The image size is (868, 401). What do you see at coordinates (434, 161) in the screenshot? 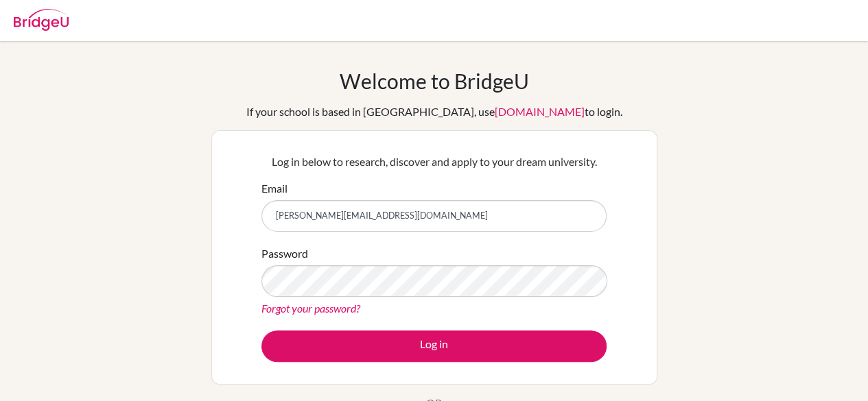
I see `p: Log in below to research, discover and apply to your dream university.` at bounding box center [434, 161].